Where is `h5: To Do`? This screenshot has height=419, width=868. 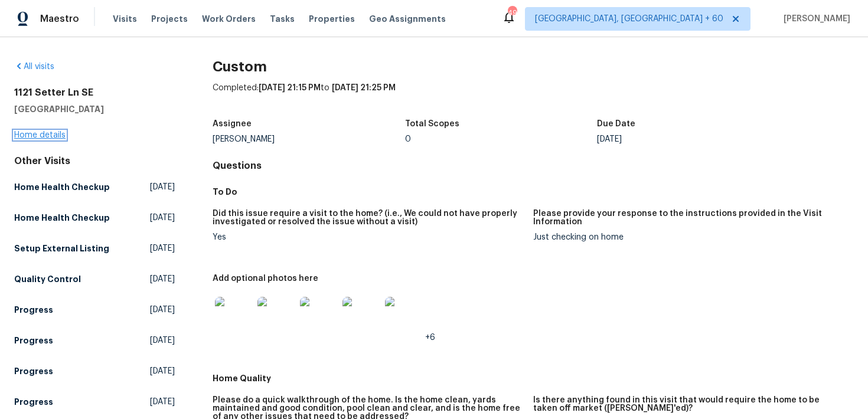 h5: To Do is located at coordinates (533, 191).